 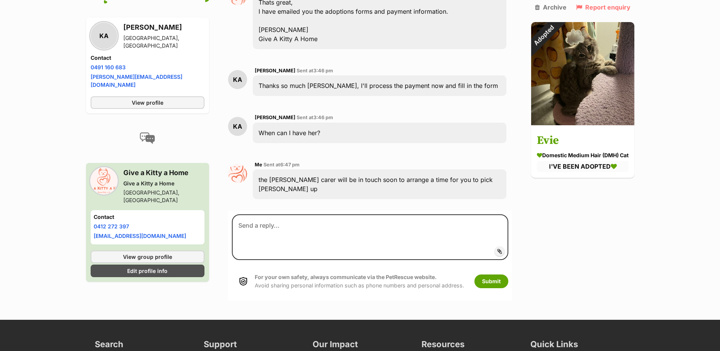 I want to click on img: Evie, so click(x=582, y=73).